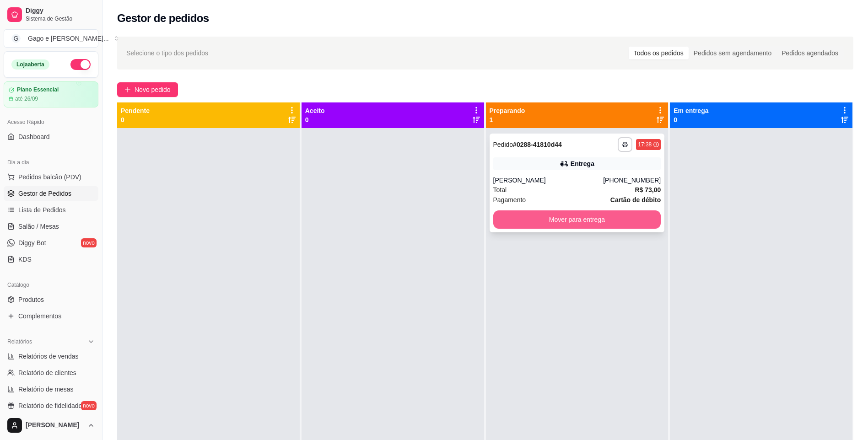 The width and height of the screenshot is (868, 440). Describe the element at coordinates (658, 53) in the screenshot. I see `div: Todos os pedidos` at that location.